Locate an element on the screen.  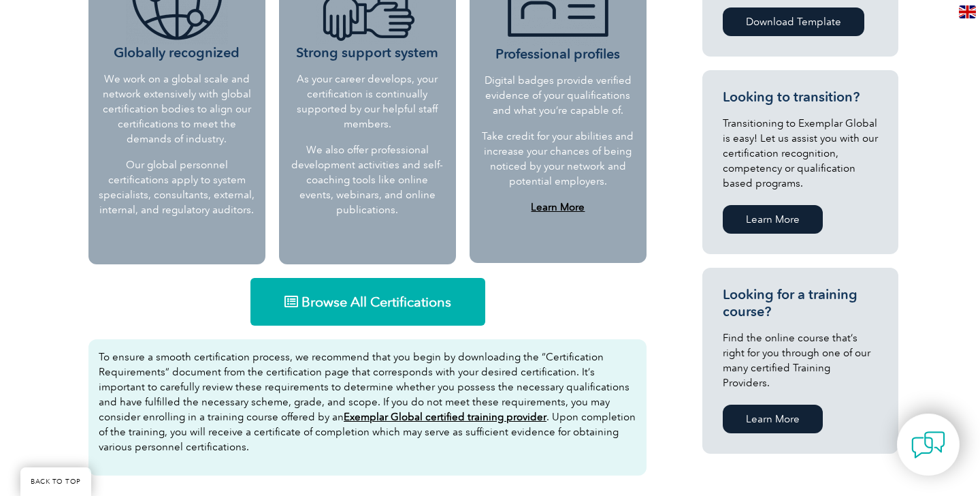
a: Download Template is located at coordinates (794, 22).